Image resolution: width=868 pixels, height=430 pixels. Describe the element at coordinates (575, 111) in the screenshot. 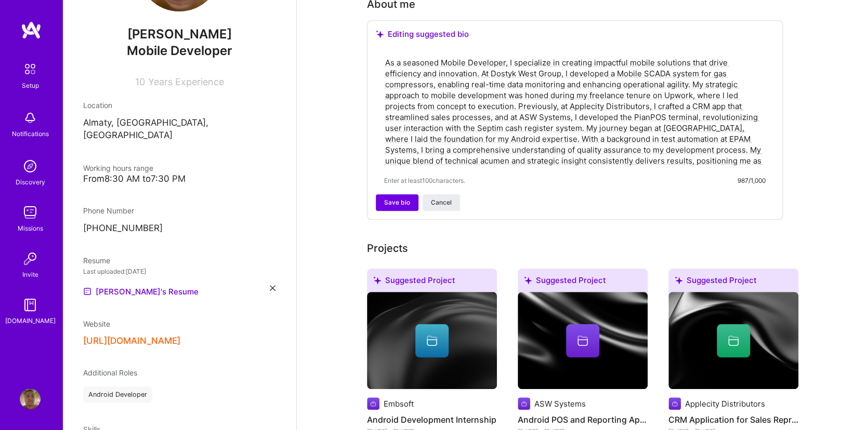

I see `textarea: As a seasoned Mobile Developer, I specialize in creating impactful mobile solutions that drive ef...` at that location.